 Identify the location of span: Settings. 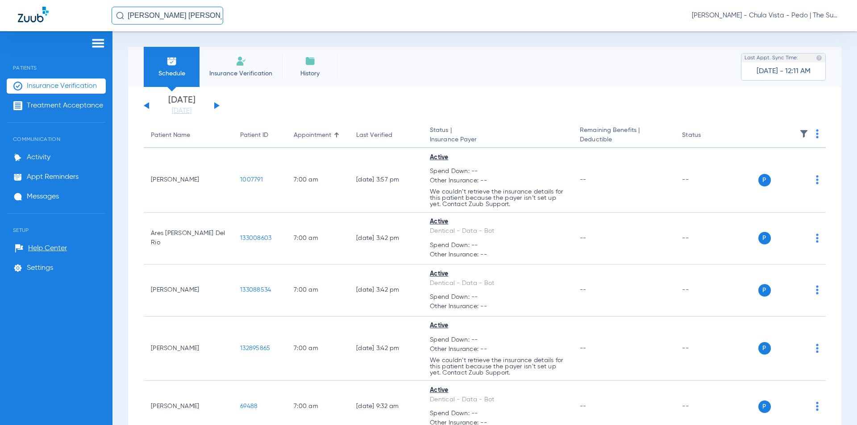
(40, 268).